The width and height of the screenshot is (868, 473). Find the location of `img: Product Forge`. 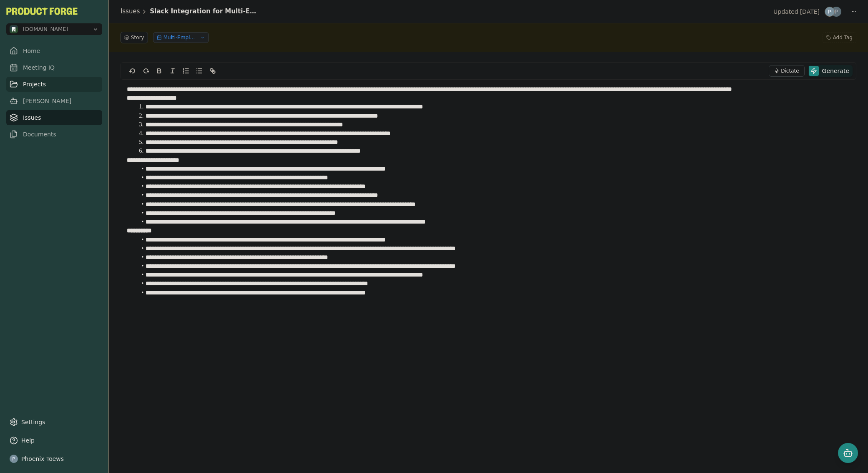

img: Product Forge is located at coordinates (42, 11).